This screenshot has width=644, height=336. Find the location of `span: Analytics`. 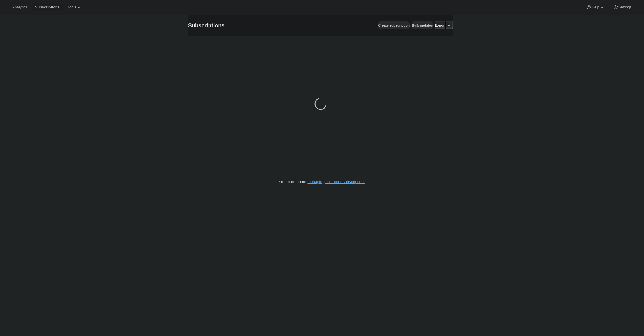

span: Analytics is located at coordinates (20, 7).